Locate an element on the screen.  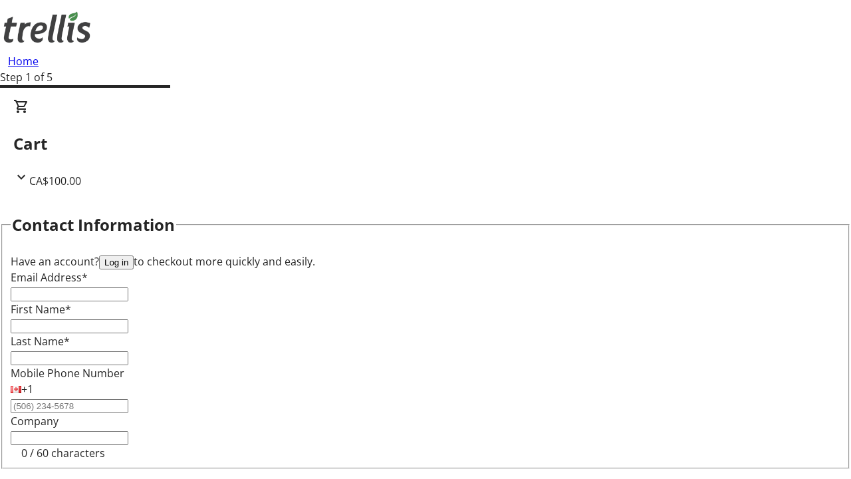
h2: Contact Information is located at coordinates (93, 225).